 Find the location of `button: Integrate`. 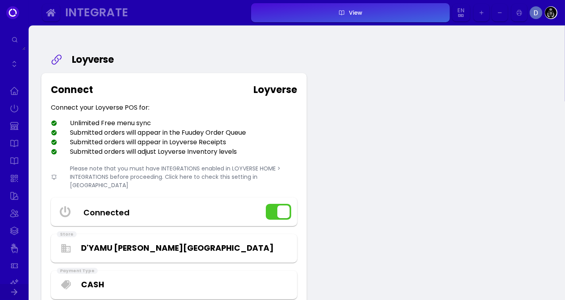

button: Integrate is located at coordinates (155, 13).